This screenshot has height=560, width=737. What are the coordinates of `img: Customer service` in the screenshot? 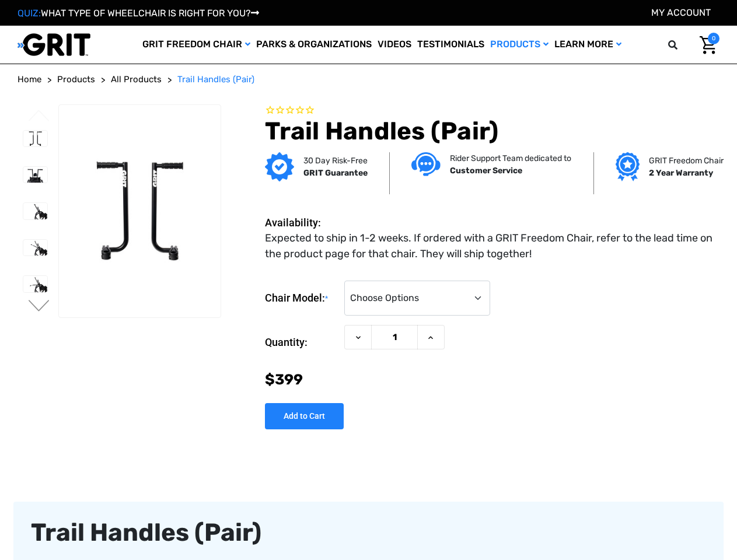 It's located at (426, 164).